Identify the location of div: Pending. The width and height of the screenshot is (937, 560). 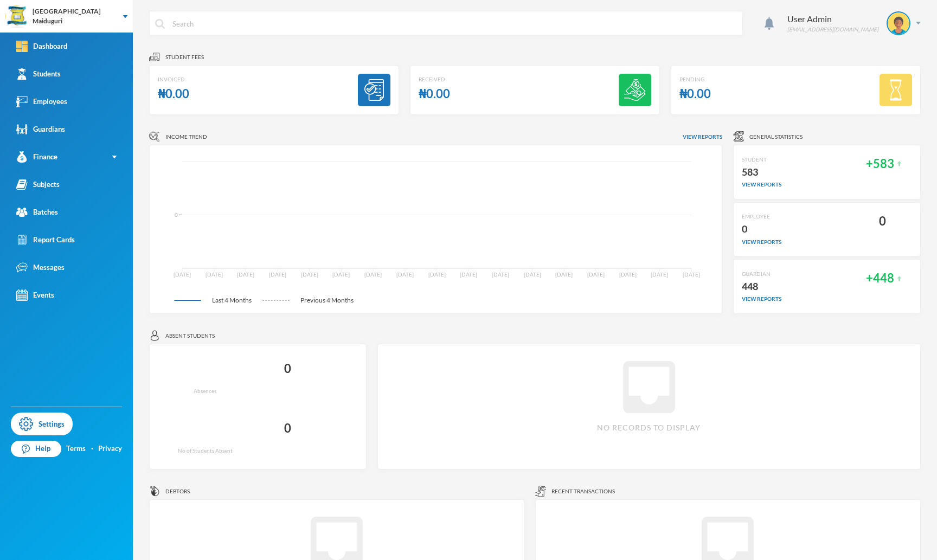
(695, 79).